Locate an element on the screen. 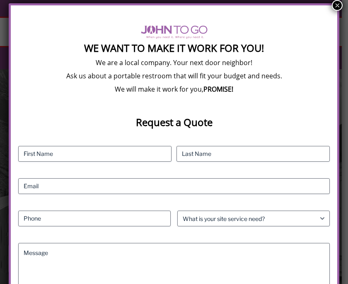 This screenshot has width=348, height=284. input: First Name is located at coordinates (95, 154).